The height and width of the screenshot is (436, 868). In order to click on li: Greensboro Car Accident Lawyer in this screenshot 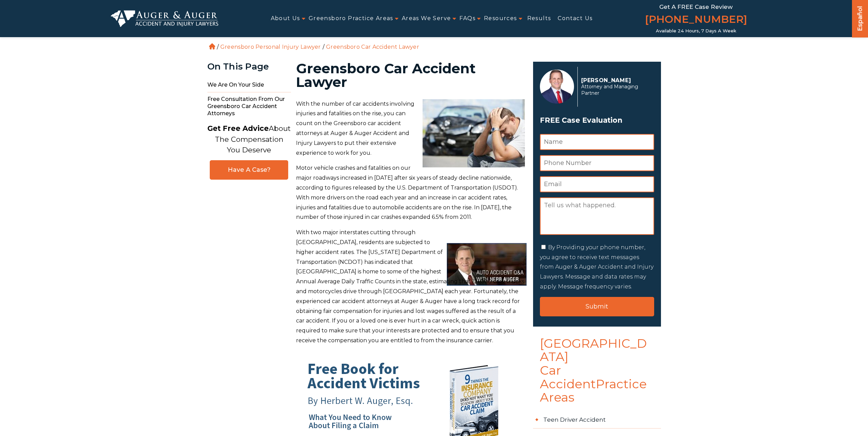, I will do `click(373, 47)`.